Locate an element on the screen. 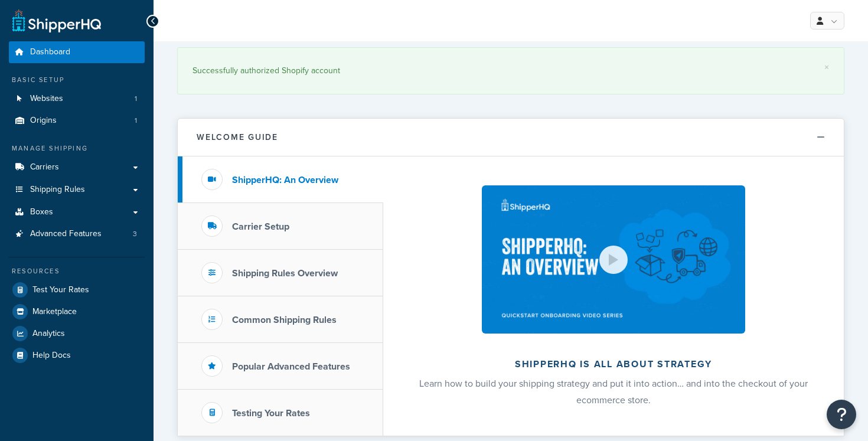  h2: ShipperHQ is all about strategy is located at coordinates (614, 365).